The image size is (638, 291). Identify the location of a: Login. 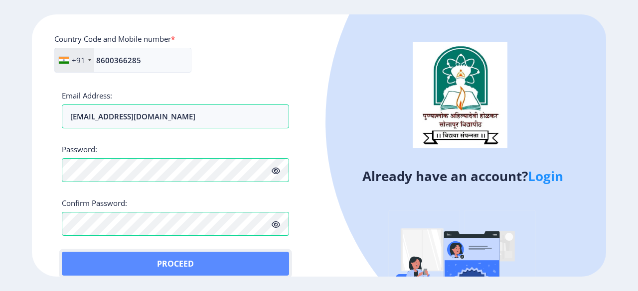
(545, 176).